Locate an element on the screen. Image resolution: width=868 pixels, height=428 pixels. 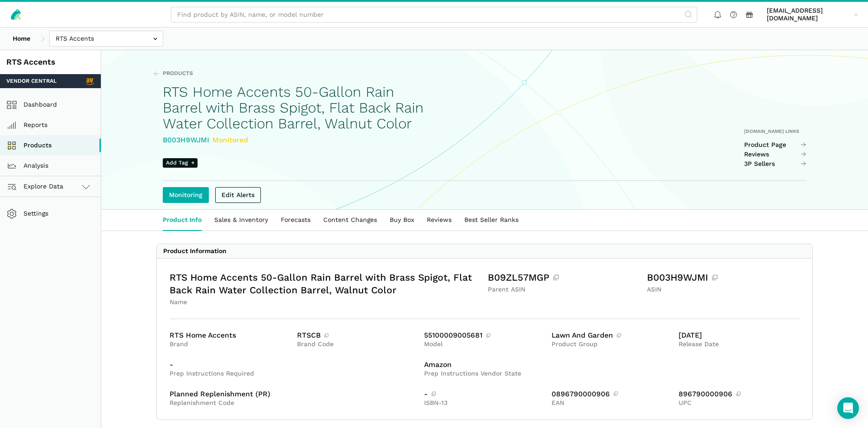
span: Products is located at coordinates (178, 74).